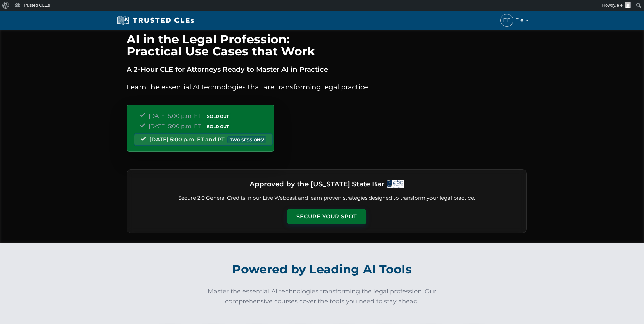 The height and width of the screenshot is (324, 644). I want to click on span: EE, so click(507, 21).